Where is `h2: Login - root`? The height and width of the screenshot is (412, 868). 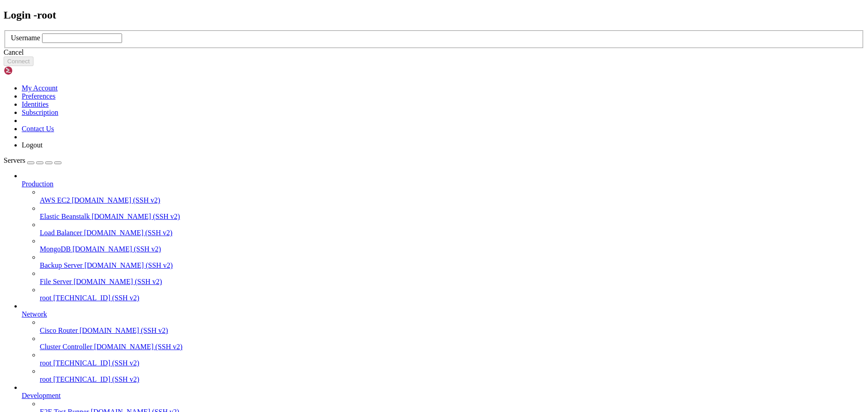 h2: Login - root is located at coordinates (434, 15).